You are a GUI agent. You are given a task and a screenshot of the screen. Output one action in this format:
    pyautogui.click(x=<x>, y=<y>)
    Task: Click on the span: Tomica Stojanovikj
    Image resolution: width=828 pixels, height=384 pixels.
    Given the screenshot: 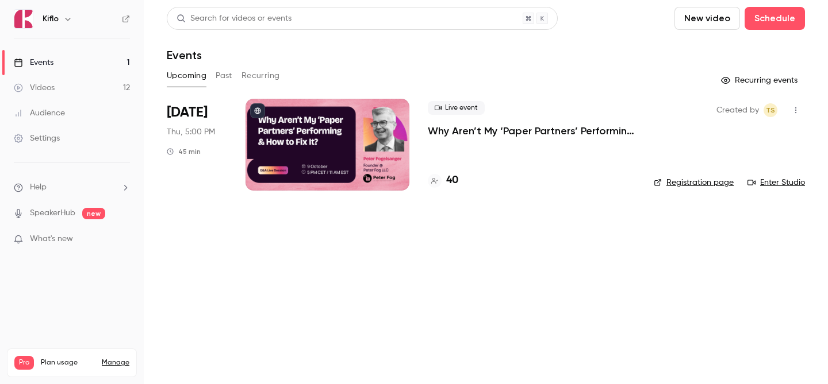 What is the action you would take?
    pyautogui.click(x=770, y=110)
    